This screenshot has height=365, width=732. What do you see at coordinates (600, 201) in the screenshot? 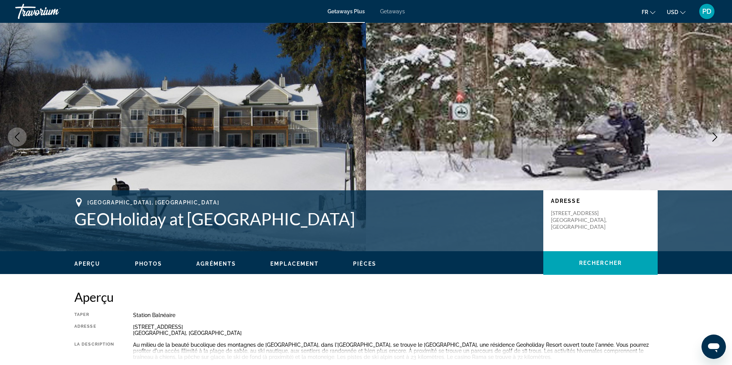
I see `p: Adresse` at bounding box center [600, 201].